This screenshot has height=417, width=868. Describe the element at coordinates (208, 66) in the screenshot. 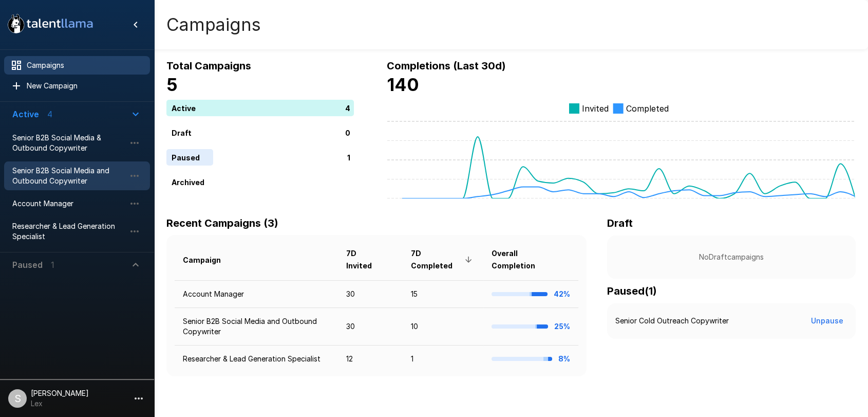

I see `b: Total Campaigns` at that location.